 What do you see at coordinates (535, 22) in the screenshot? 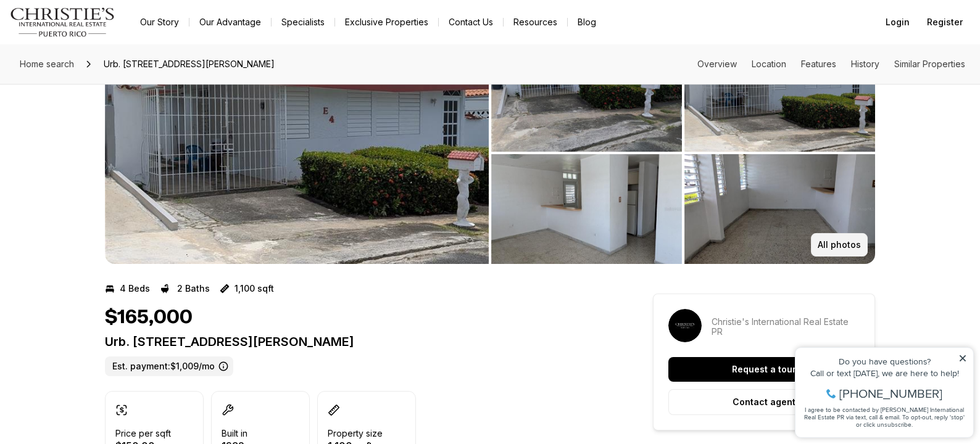
I see `a: Resources` at bounding box center [535, 22].